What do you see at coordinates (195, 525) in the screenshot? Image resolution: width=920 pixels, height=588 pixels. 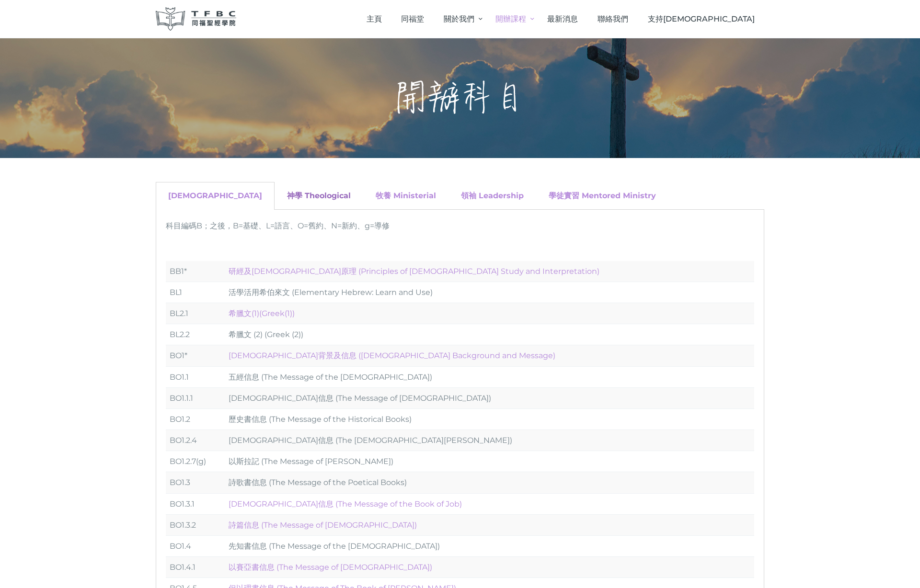 I see `td: BO1.3.2` at bounding box center [195, 525].